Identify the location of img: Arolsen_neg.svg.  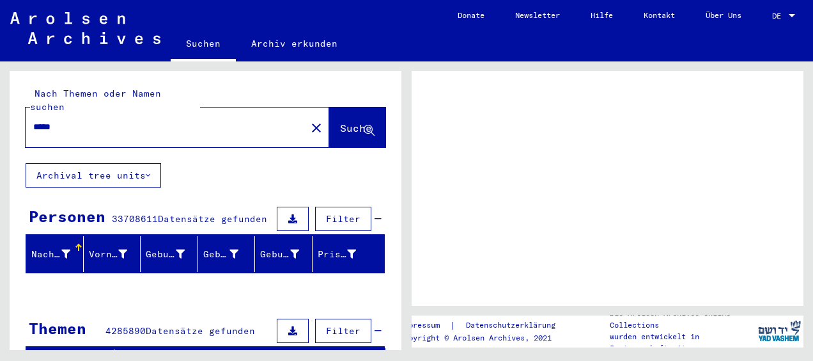
(85, 28).